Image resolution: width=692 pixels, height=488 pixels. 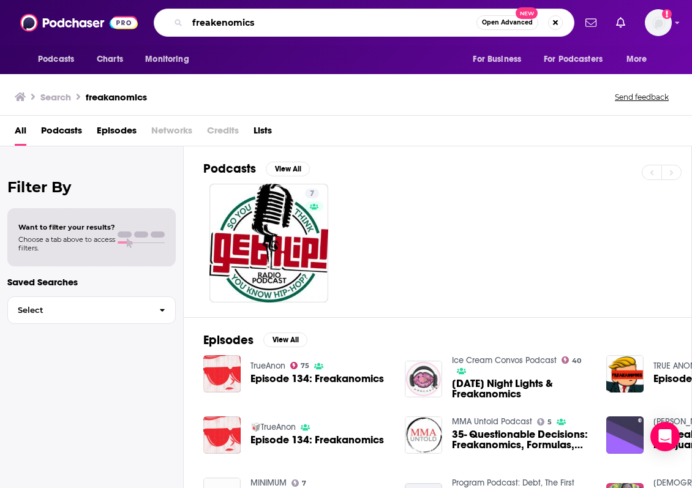 I want to click on a: MINIMUM, so click(x=268, y=482).